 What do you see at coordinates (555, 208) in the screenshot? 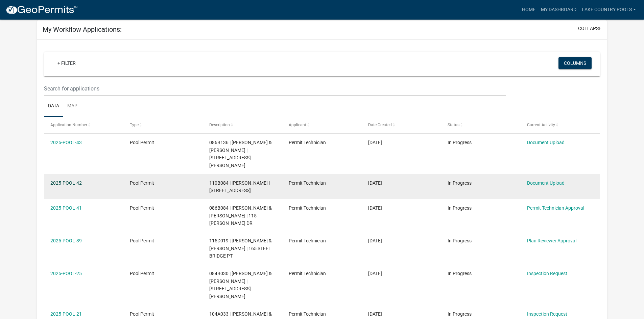
I see `a: Permit Technician Approval` at bounding box center [555, 208].